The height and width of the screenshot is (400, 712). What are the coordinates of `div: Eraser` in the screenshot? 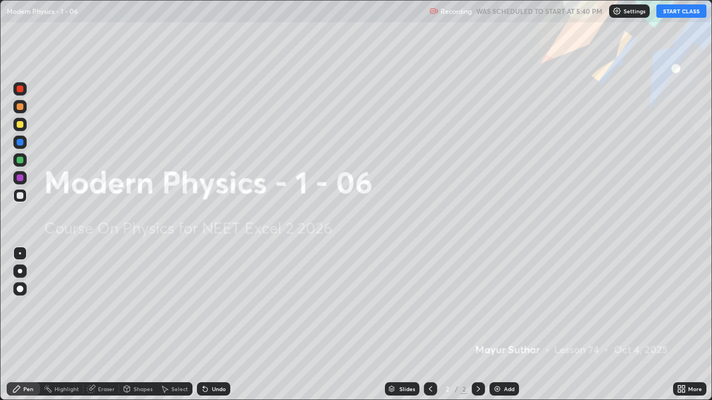 It's located at (106, 389).